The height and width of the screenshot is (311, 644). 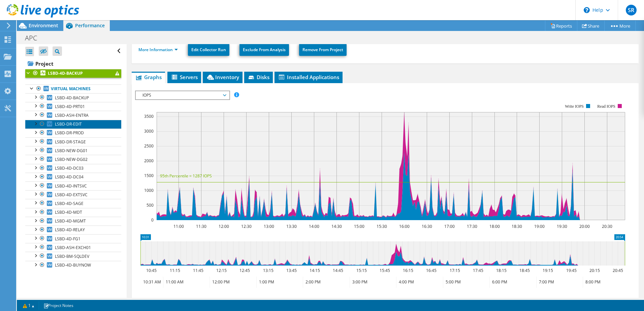 I want to click on text: Write IOPS, so click(x=574, y=106).